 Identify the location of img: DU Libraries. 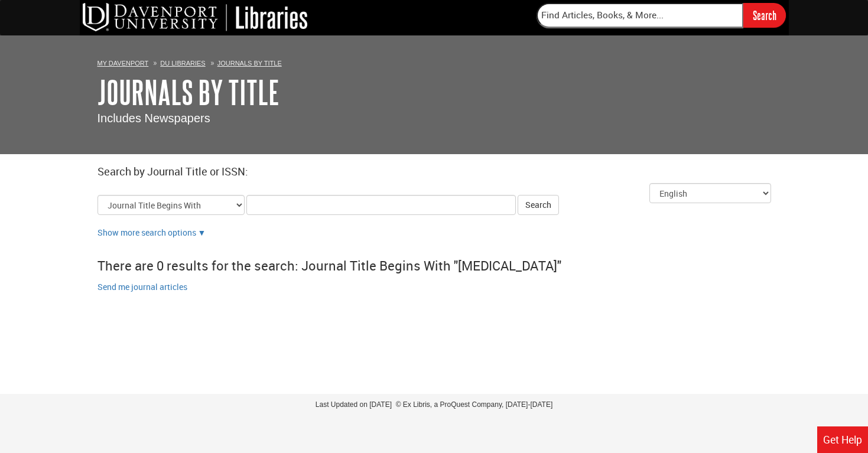
(195, 17).